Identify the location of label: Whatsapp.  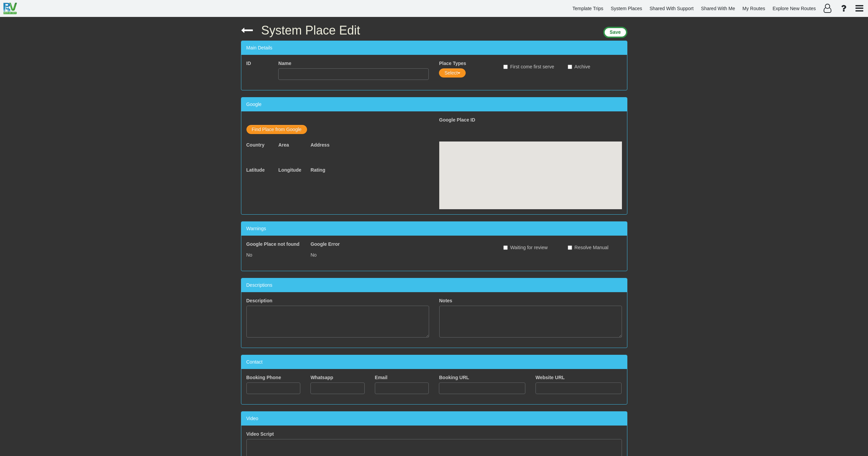
(322, 377).